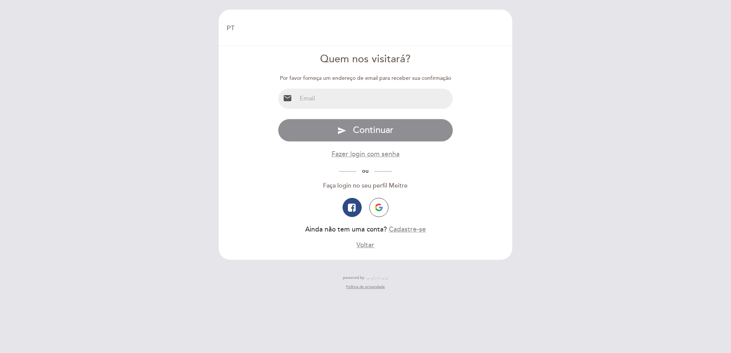 The width and height of the screenshot is (731, 353). I want to click on span: ou, so click(365, 171).